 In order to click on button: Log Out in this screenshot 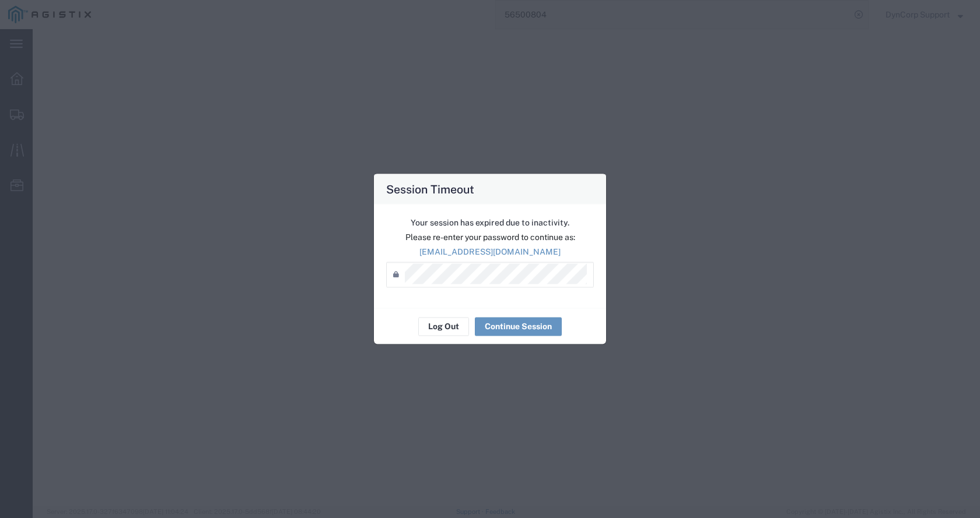, I will do `click(443, 326)`.